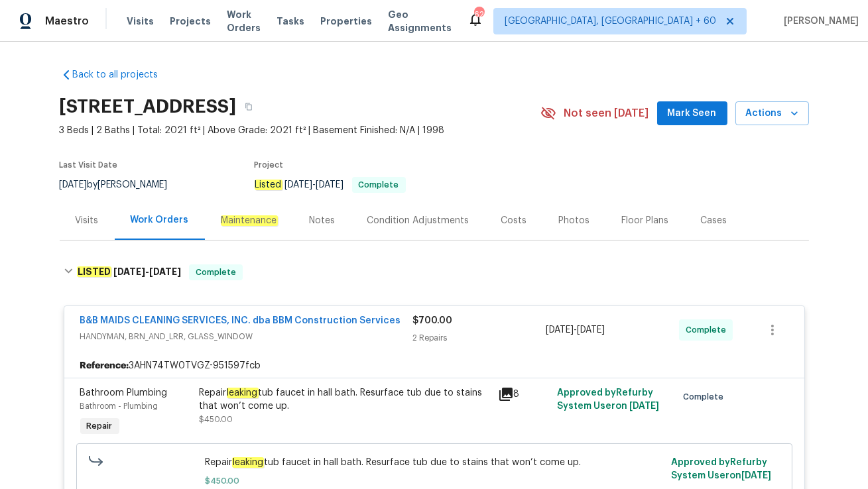 The width and height of the screenshot is (868, 489). I want to click on div: 628, so click(479, 14).